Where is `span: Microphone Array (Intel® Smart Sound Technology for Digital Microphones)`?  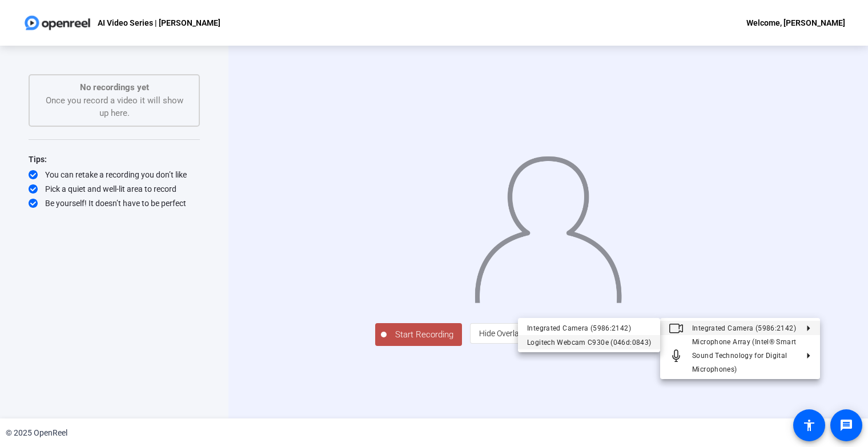 span: Microphone Array (Intel® Smart Sound Technology for Digital Microphones) is located at coordinates (744, 356).